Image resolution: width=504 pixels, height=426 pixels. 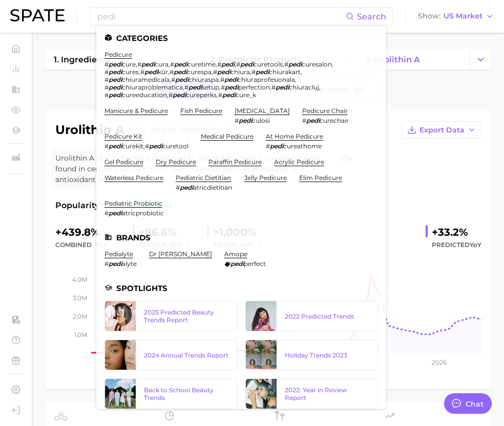 What do you see at coordinates (128, 64) in the screenshot?
I see `span: cure` at bounding box center [128, 64].